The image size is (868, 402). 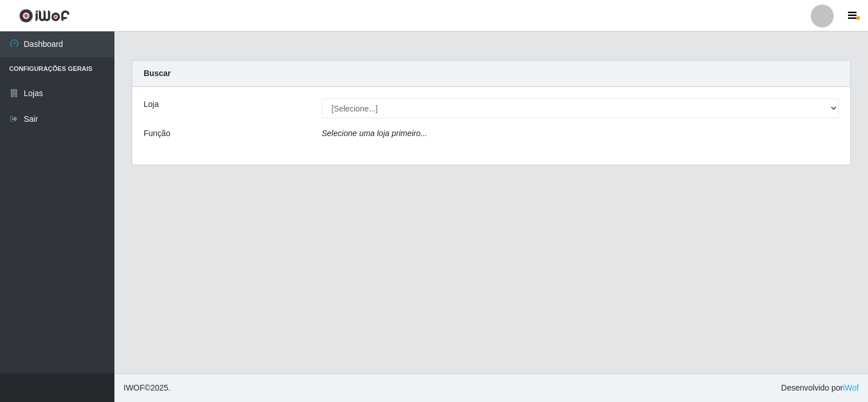 I want to click on i: Selecione uma loja primeiro..., so click(x=374, y=133).